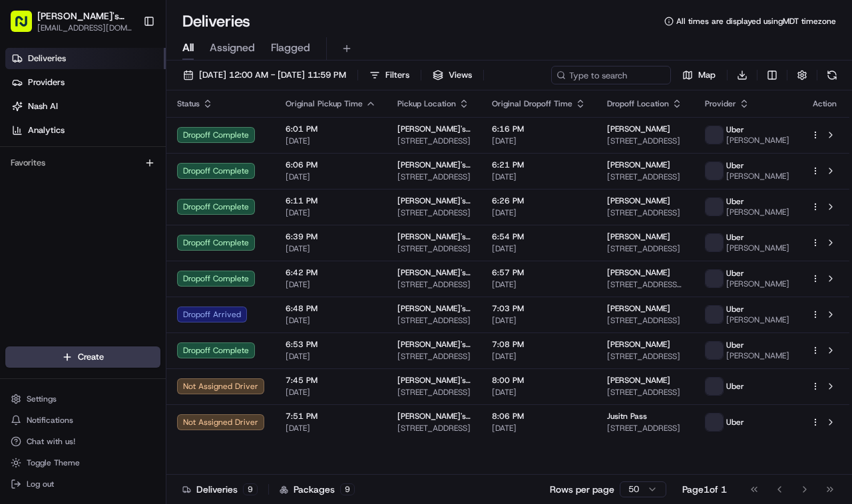 This screenshot has height=504, width=852. Describe the element at coordinates (330, 344) in the screenshot. I see `span: 6:53 PM` at that location.